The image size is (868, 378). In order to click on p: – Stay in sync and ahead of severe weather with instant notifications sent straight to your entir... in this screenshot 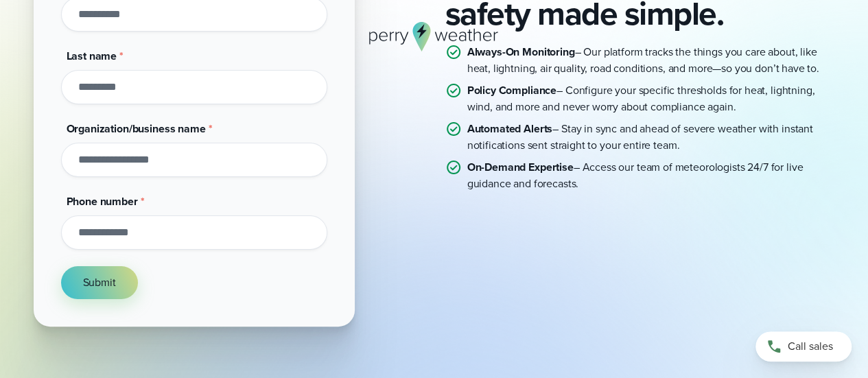, I will do `click(651, 138)`.